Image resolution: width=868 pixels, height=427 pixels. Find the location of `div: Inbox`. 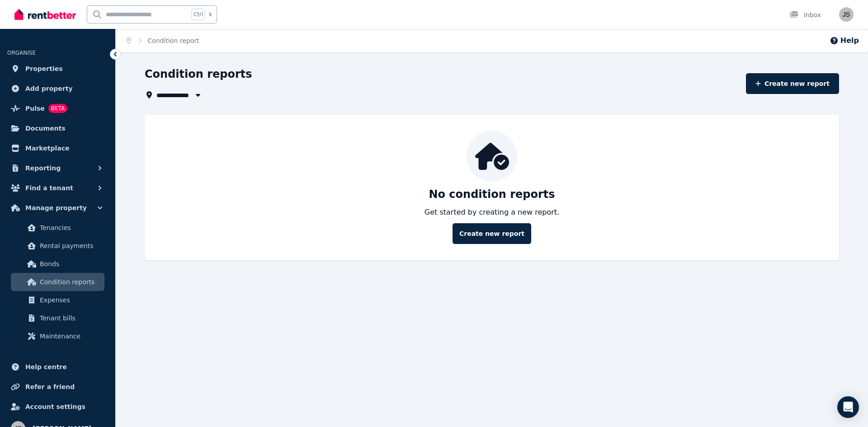

div: Inbox is located at coordinates (805, 15).